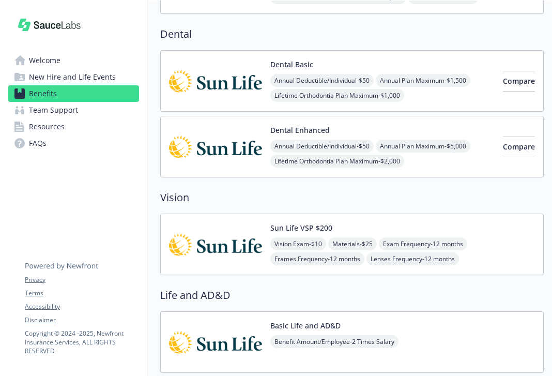  Describe the element at coordinates (73, 127) in the screenshot. I see `a: Resources` at that location.